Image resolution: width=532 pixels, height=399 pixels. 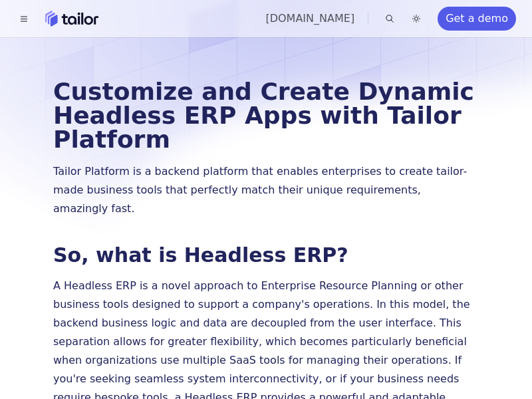 I want to click on a: Home, so click(x=72, y=18).